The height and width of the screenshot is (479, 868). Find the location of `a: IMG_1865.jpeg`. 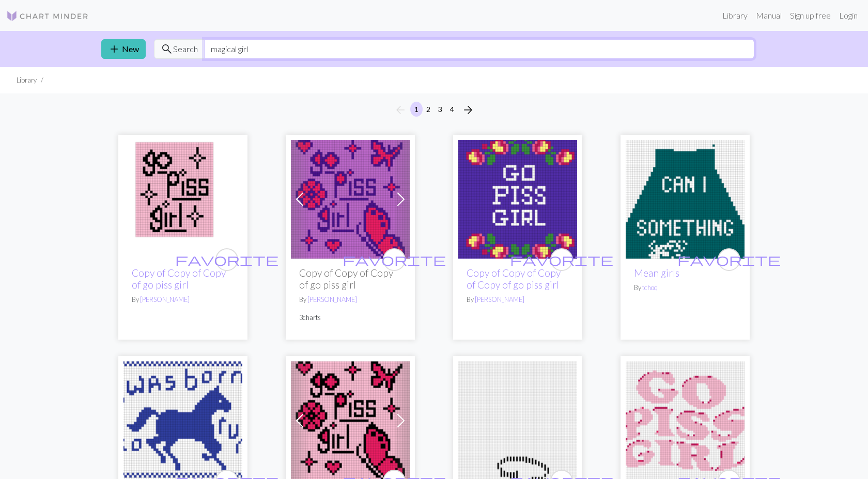

a: IMG_1865.jpeg is located at coordinates (686, 419).